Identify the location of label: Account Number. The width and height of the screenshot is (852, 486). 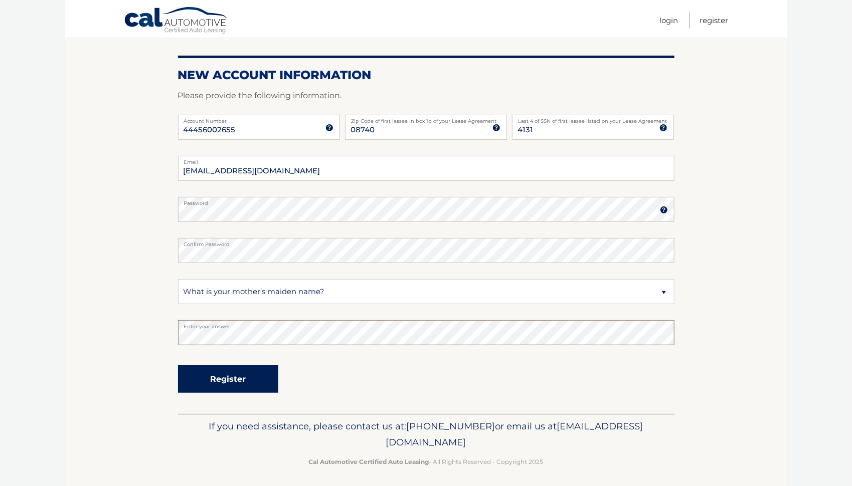
(259, 119).